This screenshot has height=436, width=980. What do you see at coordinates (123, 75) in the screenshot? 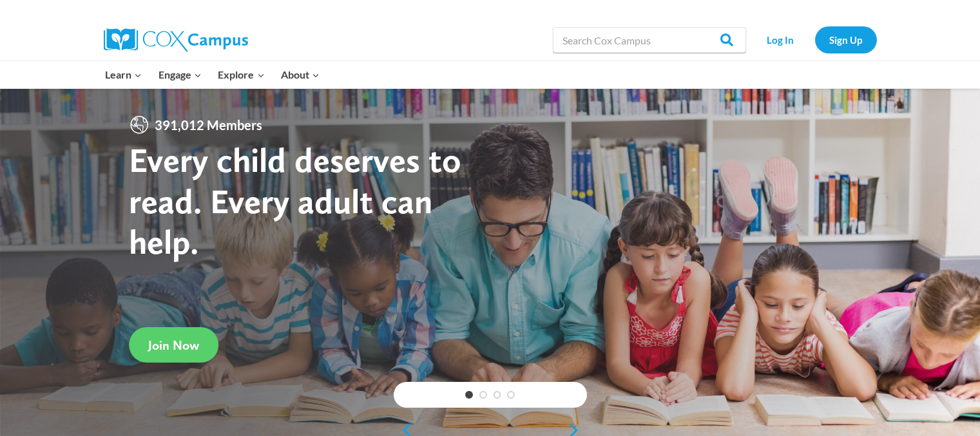
I see `span: Learn` at bounding box center [123, 75].